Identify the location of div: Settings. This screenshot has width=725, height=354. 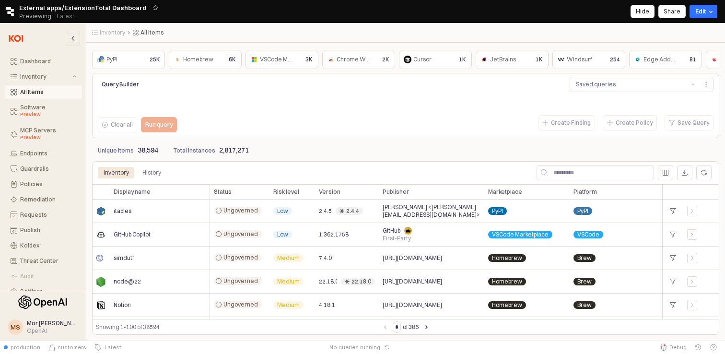
(48, 292).